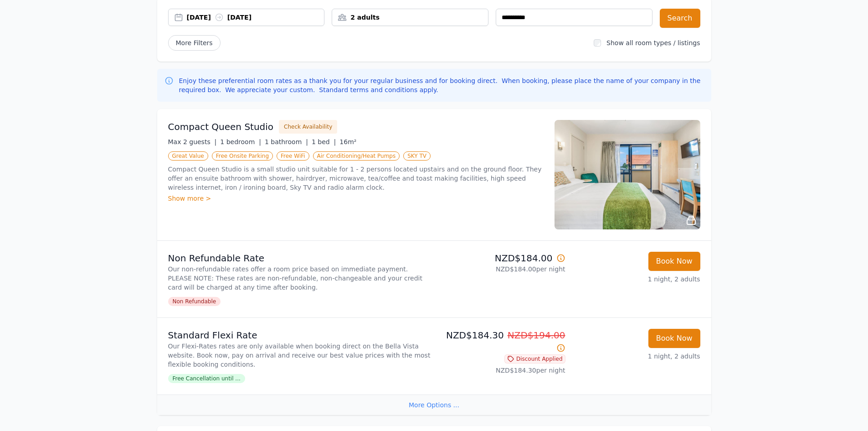  I want to click on div: More Options ..., so click(434, 404).